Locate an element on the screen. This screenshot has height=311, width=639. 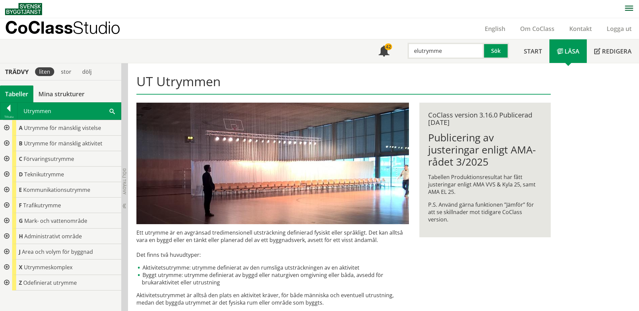
span: B is located at coordinates (21, 144).